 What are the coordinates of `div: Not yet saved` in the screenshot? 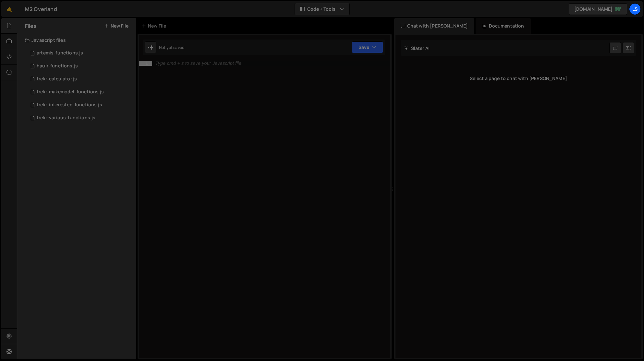 It's located at (172, 47).